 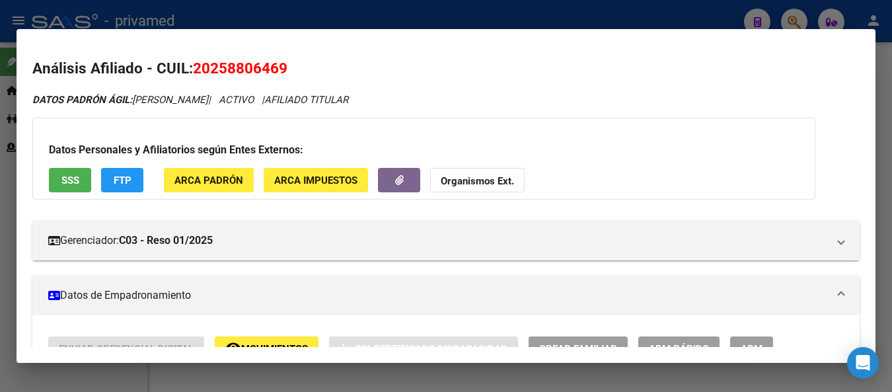 What do you see at coordinates (446, 295) in the screenshot?
I see `mat-expansion-panel-header: Datos de Empadronamiento` at bounding box center [446, 295].